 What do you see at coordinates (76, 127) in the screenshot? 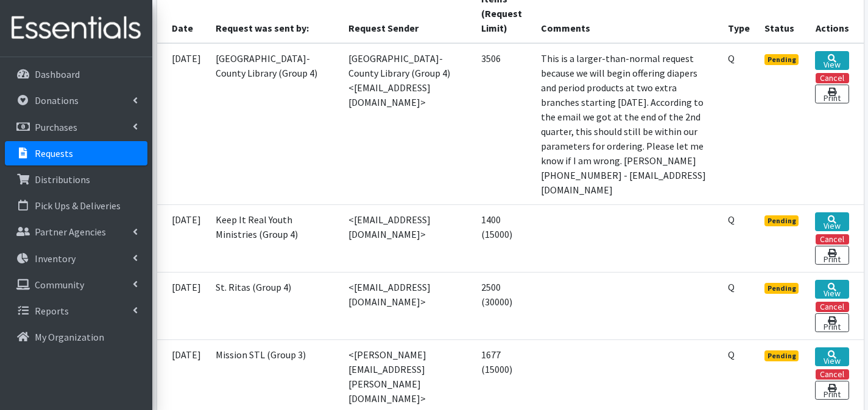
I see `a: Purchases` at bounding box center [76, 127].